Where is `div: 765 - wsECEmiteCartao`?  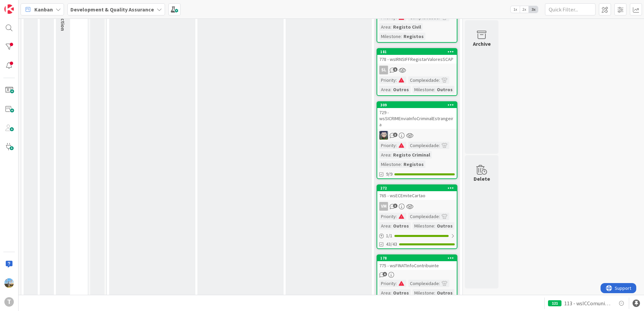 div: 765 - wsECEmiteCartao is located at coordinates (417, 195).